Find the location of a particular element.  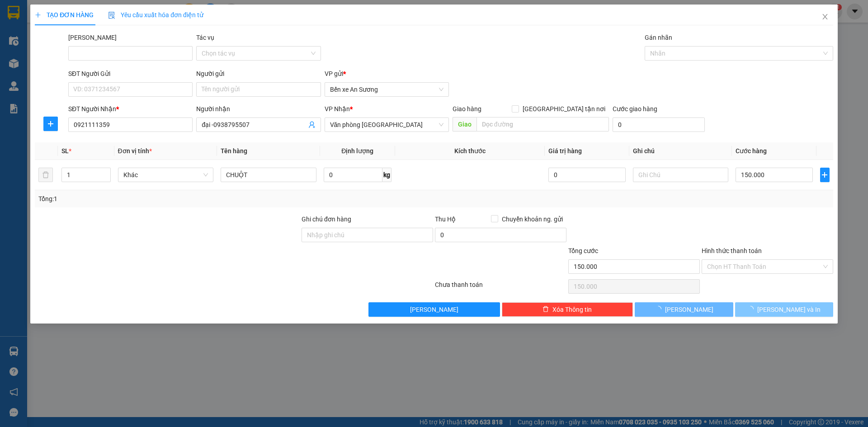

input: Mã ĐH is located at coordinates (130, 53).